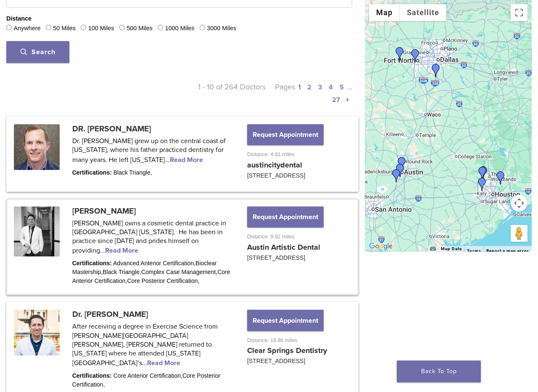  I want to click on a: Back To Top, so click(439, 371).